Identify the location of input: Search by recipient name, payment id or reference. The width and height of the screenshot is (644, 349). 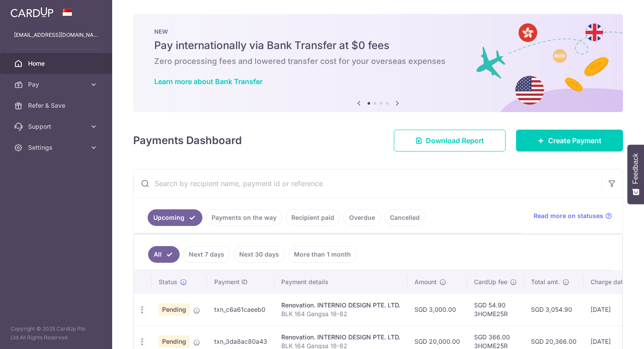
(367, 183).